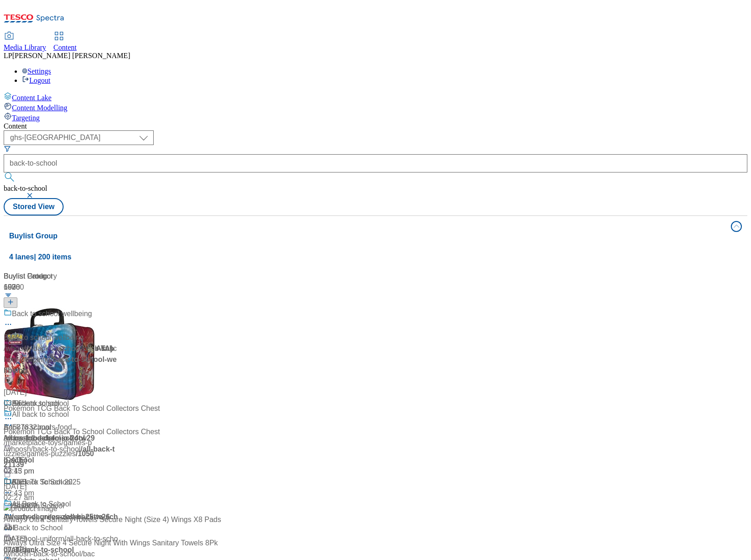 Image resolution: width=751 pixels, height=560 pixels. Describe the element at coordinates (65, 42) in the screenshot. I see `a: Content` at that location.